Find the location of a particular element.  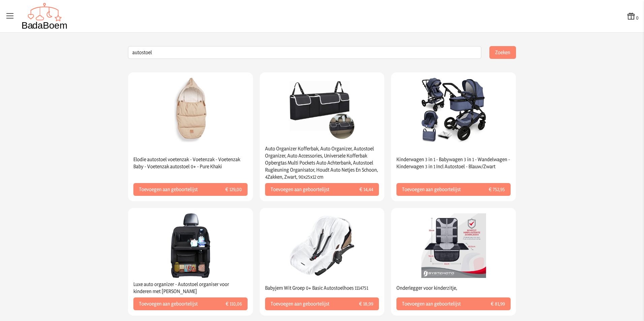

span: € 14,44 is located at coordinates (357, 189).